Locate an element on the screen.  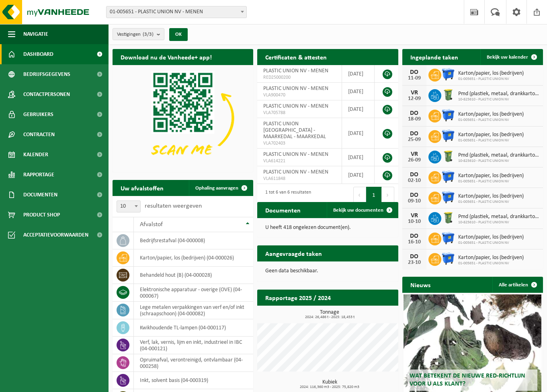
p: U heeft 418 ongelezen document(en). is located at coordinates (328, 228).